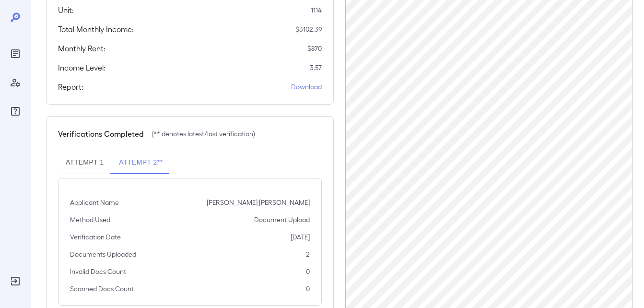 Image resolution: width=644 pixels, height=308 pixels. Describe the element at coordinates (84, 163) in the screenshot. I see `button: Attempt 1` at that location.